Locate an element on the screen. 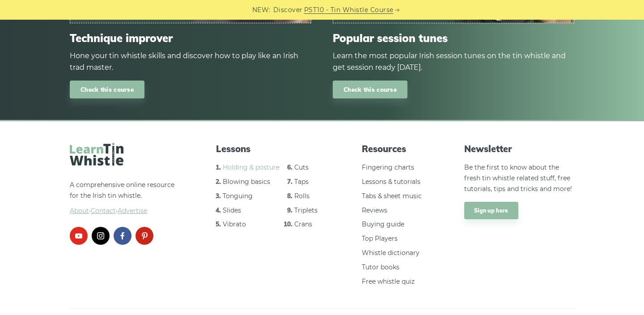 The image size is (644, 315). a: Lessons & tutorials is located at coordinates (391, 182).